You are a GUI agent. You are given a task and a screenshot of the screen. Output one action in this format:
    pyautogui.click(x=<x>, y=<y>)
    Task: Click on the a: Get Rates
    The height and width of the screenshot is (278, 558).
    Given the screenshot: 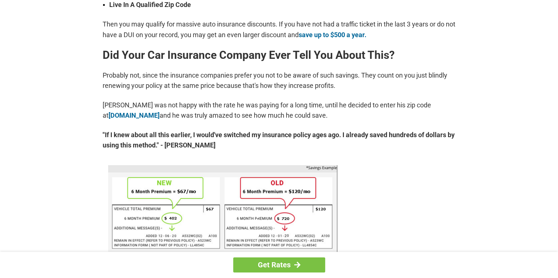 What is the action you would take?
    pyautogui.click(x=279, y=265)
    